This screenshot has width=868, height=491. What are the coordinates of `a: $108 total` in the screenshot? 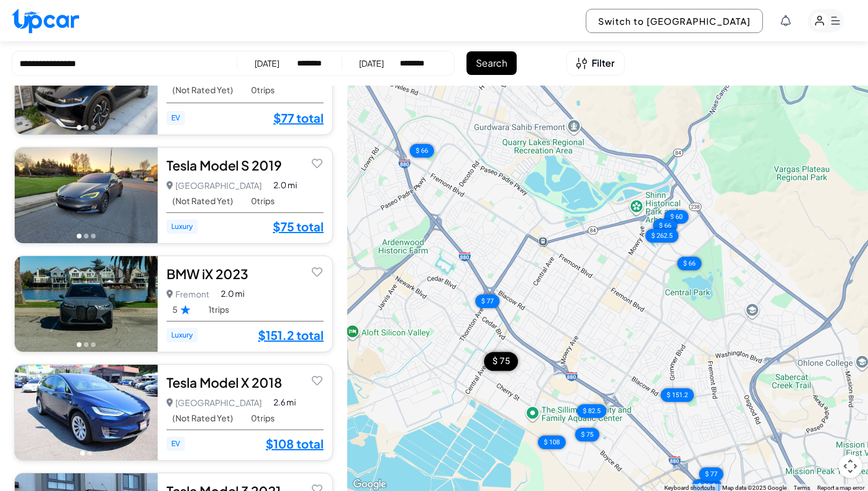 It's located at (295, 444).